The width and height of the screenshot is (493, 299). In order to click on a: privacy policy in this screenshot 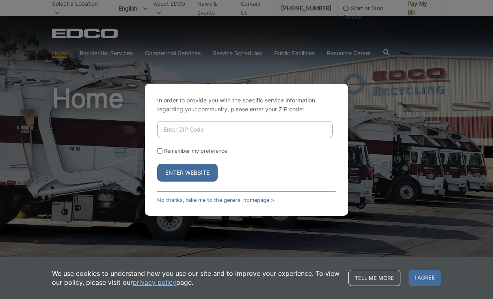, I will do `click(154, 282)`.